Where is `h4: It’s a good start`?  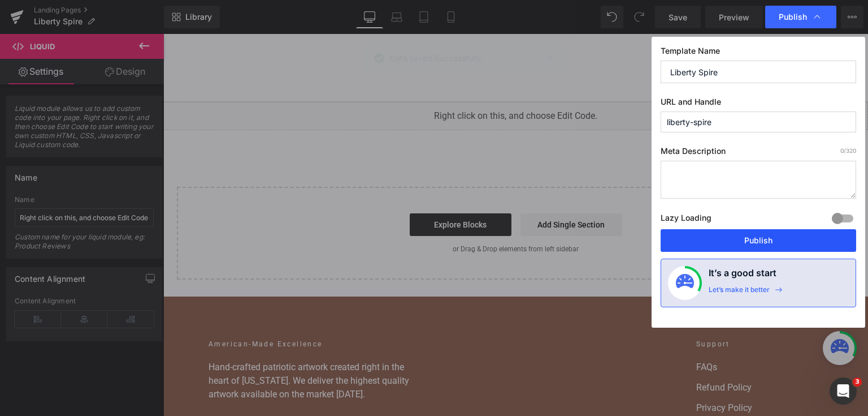
h4: It’s a good start is located at coordinates (743, 276).